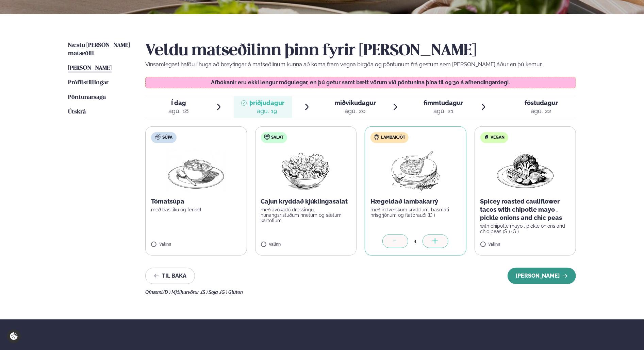 The width and height of the screenshot is (644, 350). What do you see at coordinates (158, 137) in the screenshot?
I see `img: soup.svg` at bounding box center [158, 137].